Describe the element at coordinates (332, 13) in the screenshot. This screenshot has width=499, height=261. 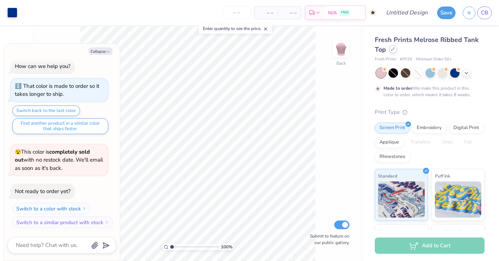
I see `span: N/A` at that location.